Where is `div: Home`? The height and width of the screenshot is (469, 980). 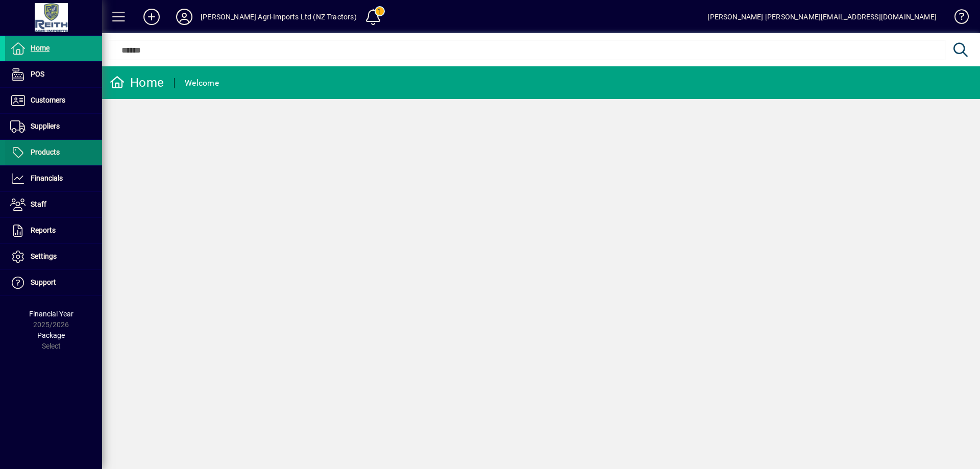
div: Home is located at coordinates (137, 82).